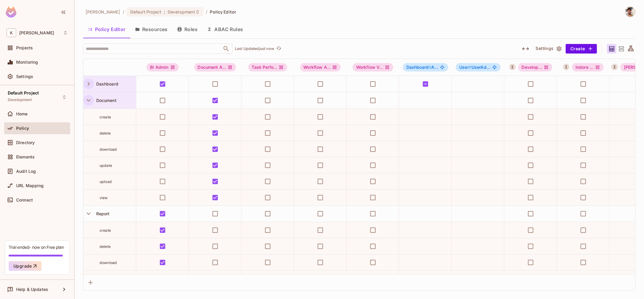 This screenshot has width=644, height=299. I want to click on button: refresh, so click(279, 49).